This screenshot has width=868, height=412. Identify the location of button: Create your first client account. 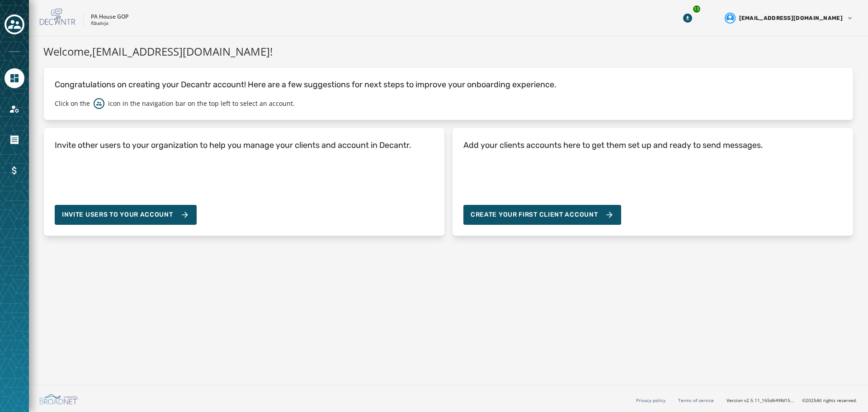
(542, 215).